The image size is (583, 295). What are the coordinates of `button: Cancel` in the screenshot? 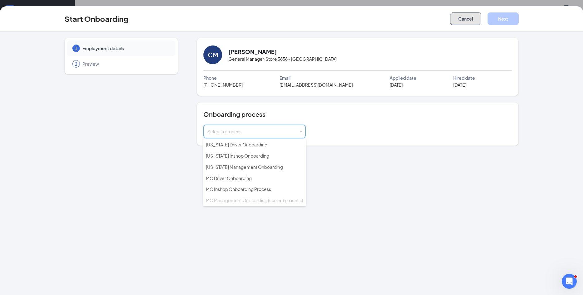 It's located at (466, 19).